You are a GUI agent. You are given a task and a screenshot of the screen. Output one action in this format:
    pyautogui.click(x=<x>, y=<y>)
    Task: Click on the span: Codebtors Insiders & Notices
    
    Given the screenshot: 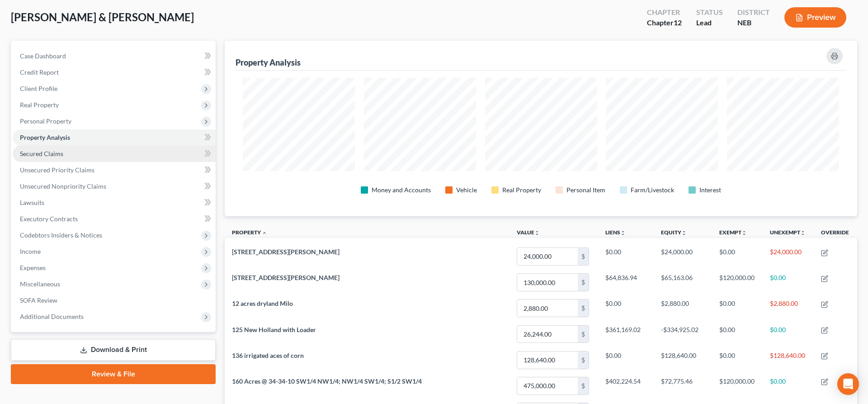 What is the action you would take?
    pyautogui.click(x=61, y=235)
    